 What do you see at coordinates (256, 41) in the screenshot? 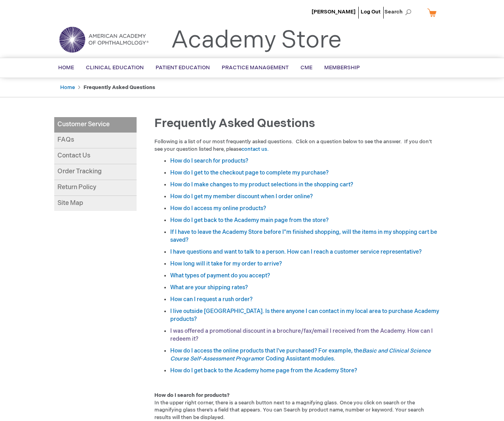
I see `a: Academy Store` at bounding box center [256, 41].